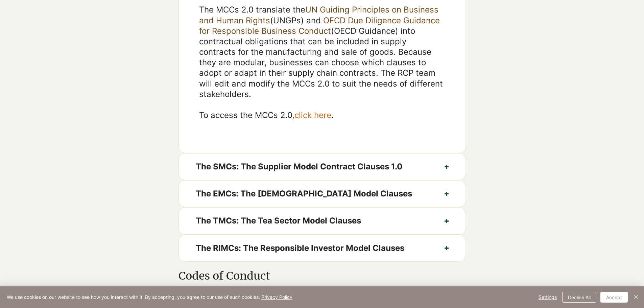 The height and width of the screenshot is (308, 644). I want to click on span: We use cookies on our website to see how you interact with it. By accepting, you agree to our use..., so click(150, 297).